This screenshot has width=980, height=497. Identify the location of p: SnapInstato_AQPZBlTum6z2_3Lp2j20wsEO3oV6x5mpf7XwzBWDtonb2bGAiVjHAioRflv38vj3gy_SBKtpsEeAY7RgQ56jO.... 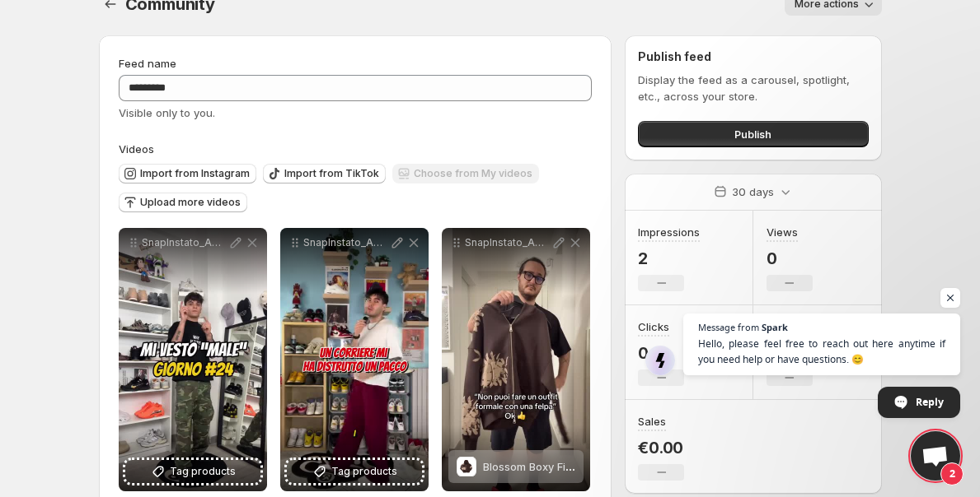
(346, 243).